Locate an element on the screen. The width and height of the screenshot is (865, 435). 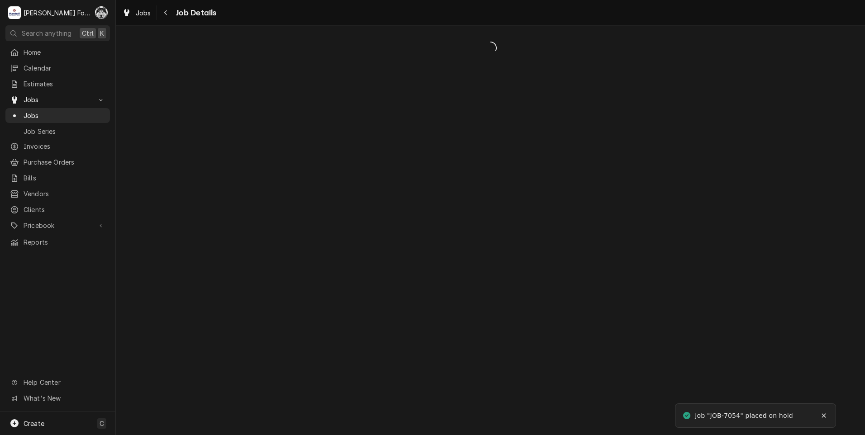
a: Estimates is located at coordinates (57, 84).